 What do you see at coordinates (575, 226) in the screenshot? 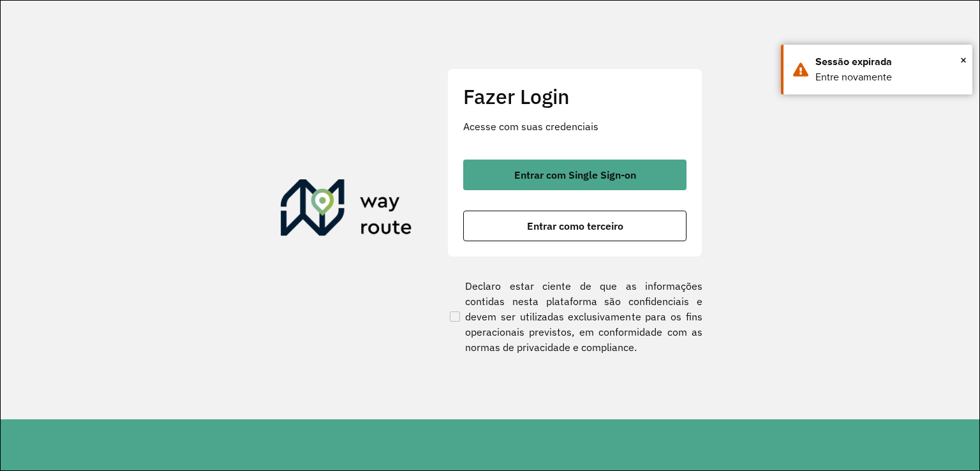
I see `span: Entrar como terceiro` at bounding box center [575, 226].